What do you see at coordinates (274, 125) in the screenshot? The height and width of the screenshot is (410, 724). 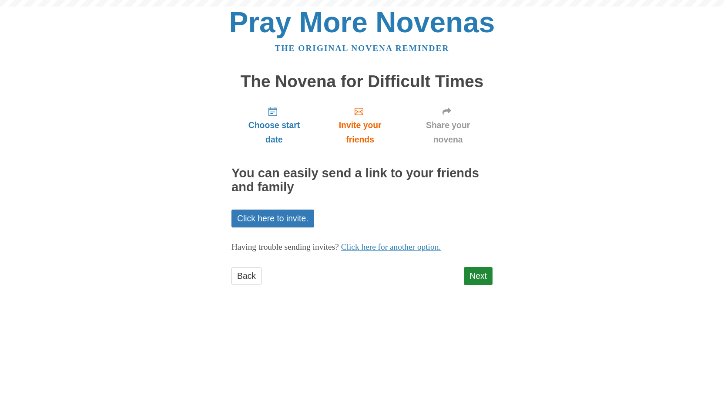 I see `a: Choose start date` at bounding box center [274, 125].